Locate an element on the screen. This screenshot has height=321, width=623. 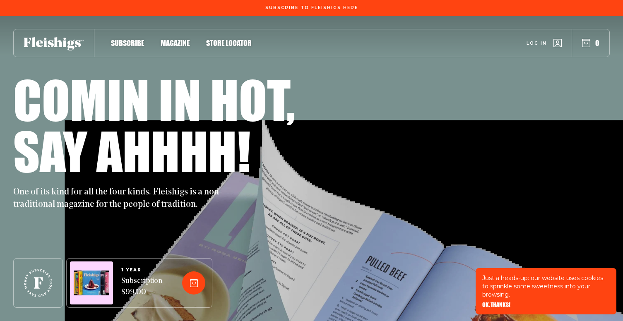
h1: Say ahhhh! is located at coordinates (132, 151).